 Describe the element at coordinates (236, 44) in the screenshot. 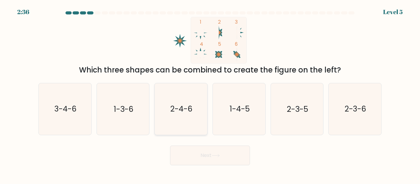

I see `tspan: 6` at that location.